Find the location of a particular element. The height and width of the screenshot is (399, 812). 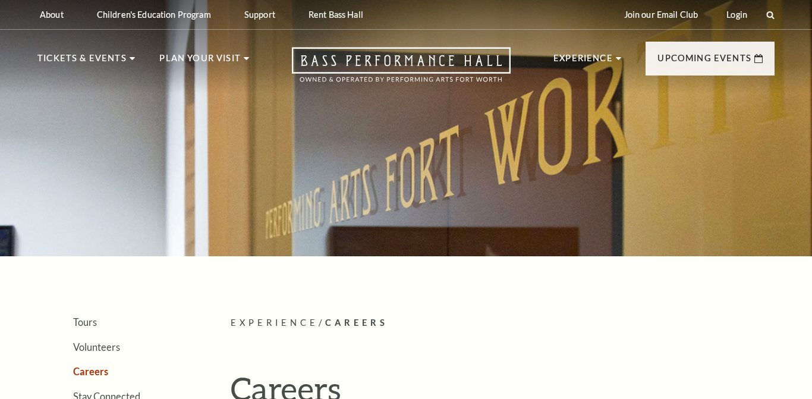

span: Experience is located at coordinates (275, 322).